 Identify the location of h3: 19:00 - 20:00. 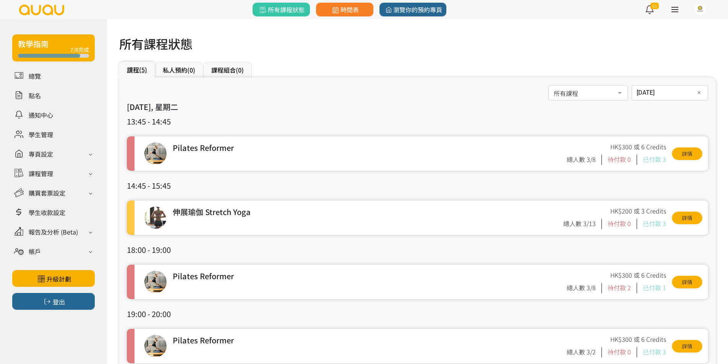
(418, 314).